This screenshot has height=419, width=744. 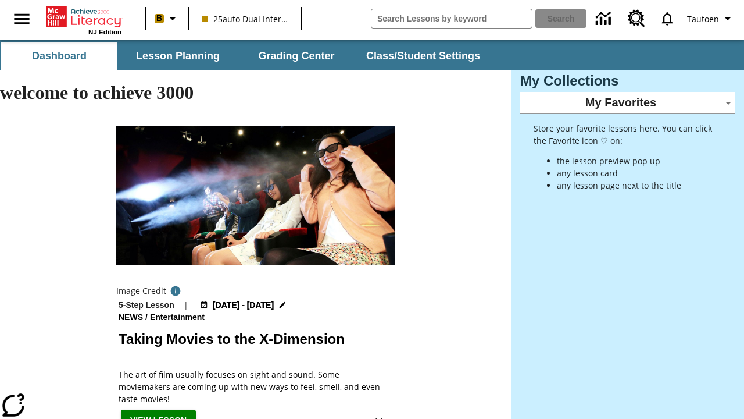 What do you see at coordinates (637, 19) in the screenshot?
I see `a: Resource Center, Will open in new tab` at bounding box center [637, 19].